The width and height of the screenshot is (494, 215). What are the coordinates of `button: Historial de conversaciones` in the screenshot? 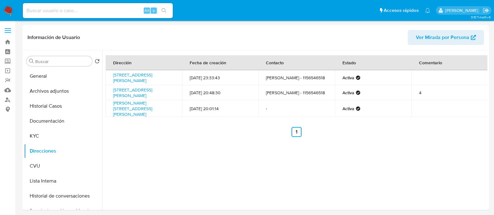 It's located at (63, 196).